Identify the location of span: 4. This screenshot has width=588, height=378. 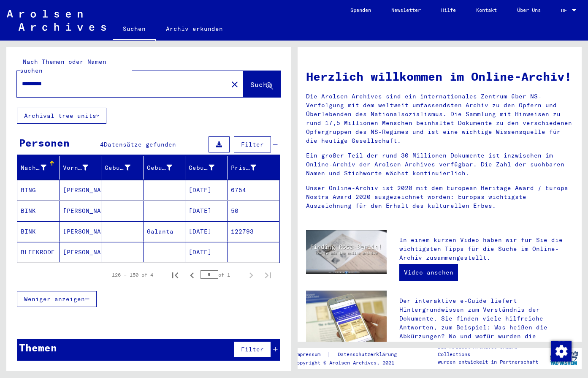
(102, 144).